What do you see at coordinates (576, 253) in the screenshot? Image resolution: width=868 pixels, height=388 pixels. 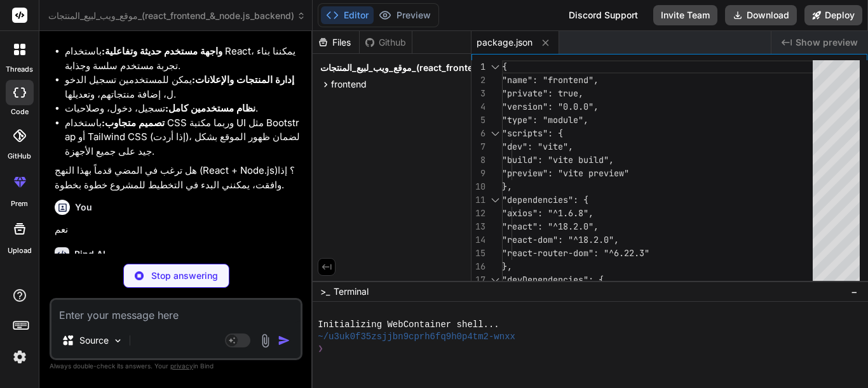 I see `span: "react-router-dom": "^6.22.3"` at bounding box center [576, 253].